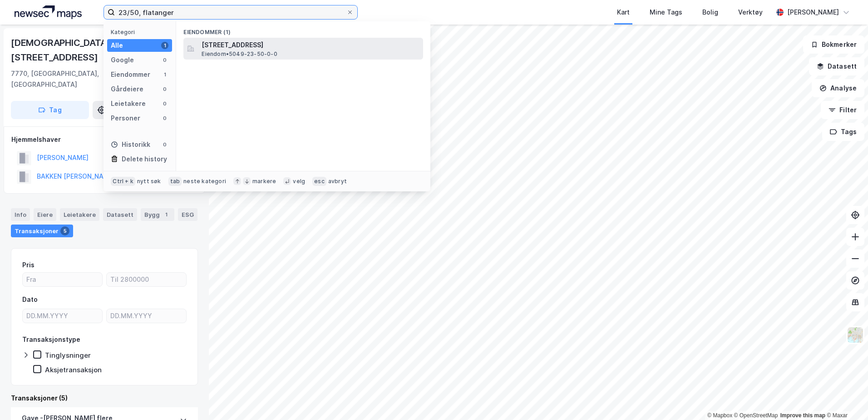  I want to click on div: esc, so click(319, 182).